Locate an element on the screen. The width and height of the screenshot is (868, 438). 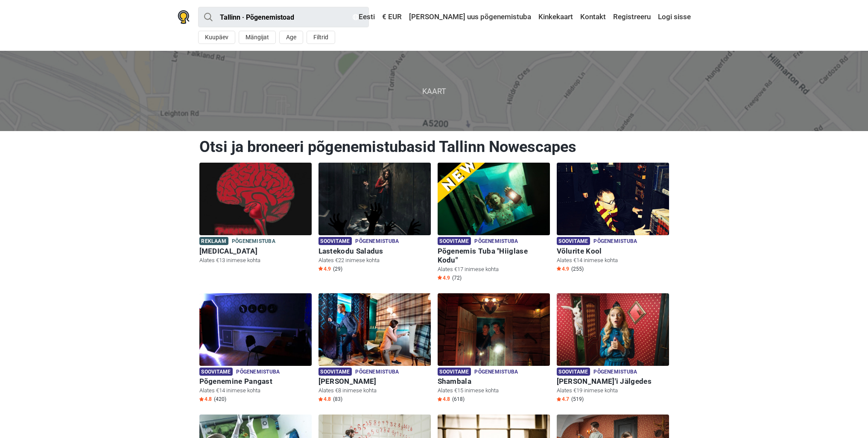
a: Registreeru is located at coordinates (632, 17).